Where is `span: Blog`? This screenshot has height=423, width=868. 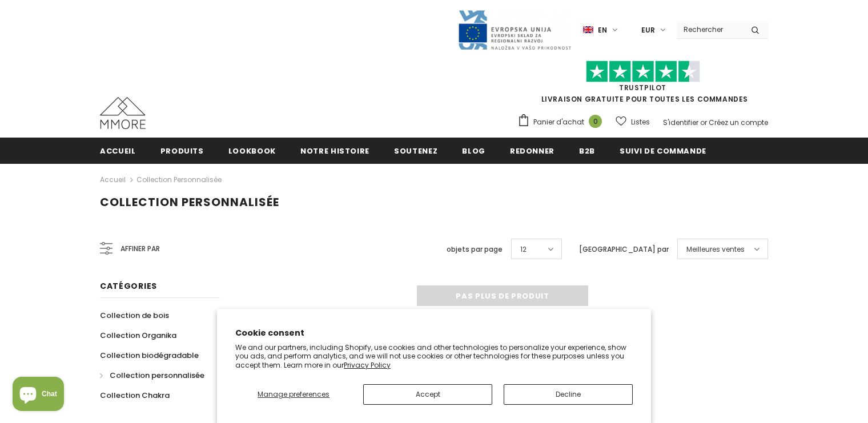 span: Blog is located at coordinates (473, 150).